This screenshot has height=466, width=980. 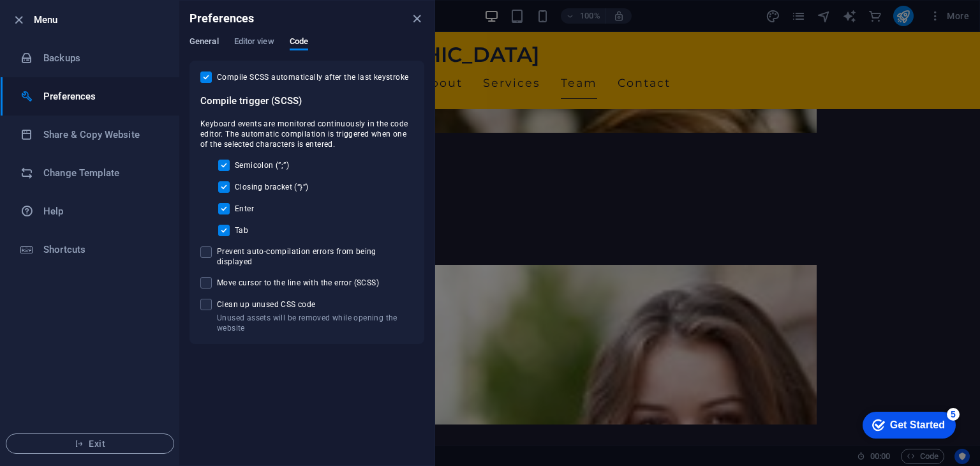 I want to click on span: Compile SCSS automatically after the last keystroke, so click(x=313, y=77).